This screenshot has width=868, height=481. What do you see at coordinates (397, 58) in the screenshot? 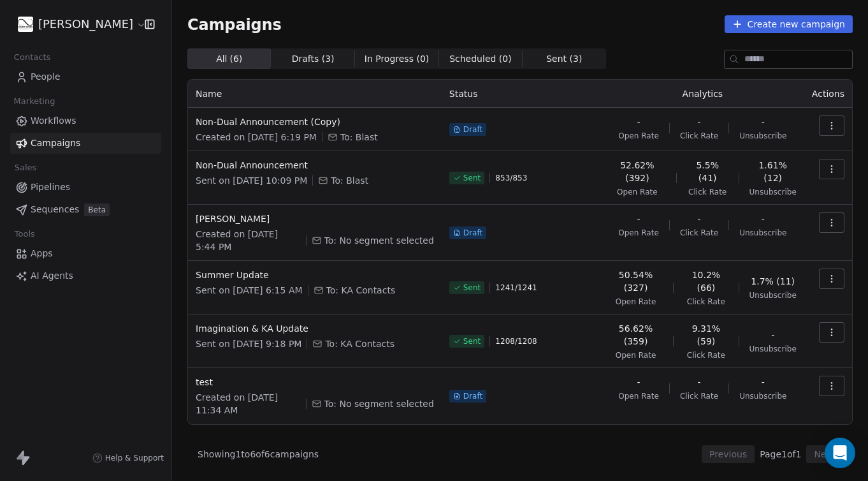
I see `span: In Progress ( 0 )` at bounding box center [397, 58].